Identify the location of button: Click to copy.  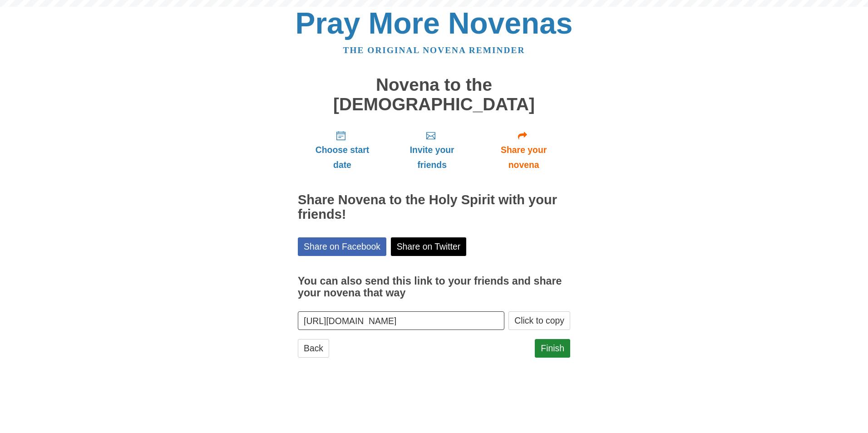
(540, 321).